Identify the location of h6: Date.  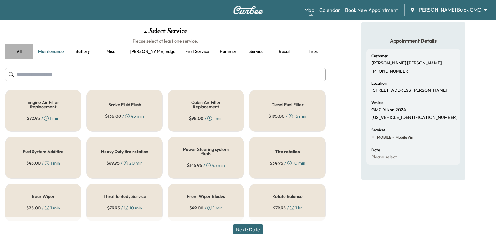
(375, 150).